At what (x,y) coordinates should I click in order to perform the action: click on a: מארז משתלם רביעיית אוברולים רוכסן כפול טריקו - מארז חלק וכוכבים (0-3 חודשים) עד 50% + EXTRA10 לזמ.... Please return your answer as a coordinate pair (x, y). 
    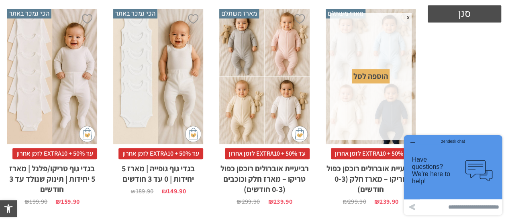
    Looking at the image, I should click on (264, 107).